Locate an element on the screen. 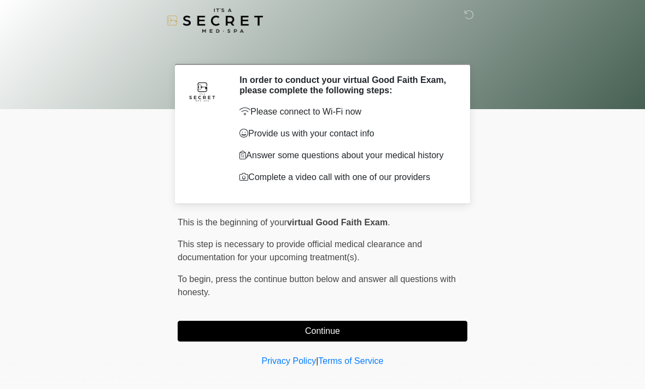 The height and width of the screenshot is (389, 645). img: It's A Secret Med Spa Logo is located at coordinates (215, 20).